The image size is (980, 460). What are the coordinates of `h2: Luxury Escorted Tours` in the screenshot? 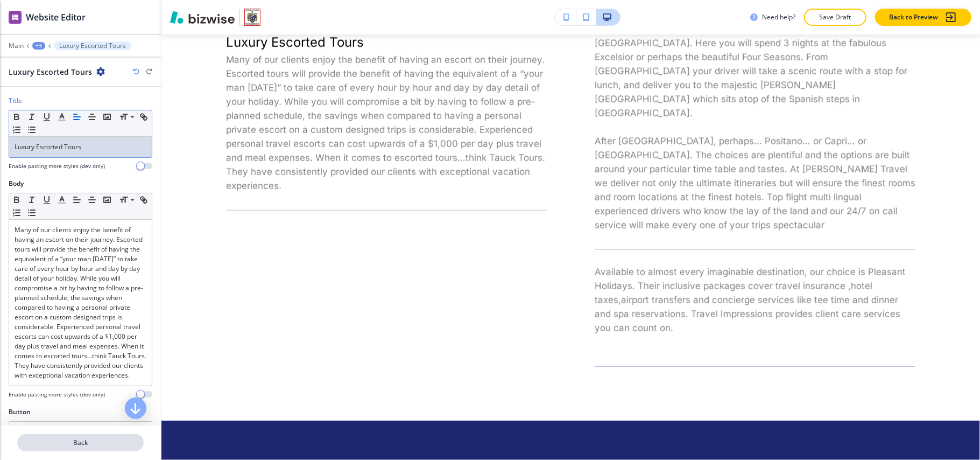 It's located at (50, 72).